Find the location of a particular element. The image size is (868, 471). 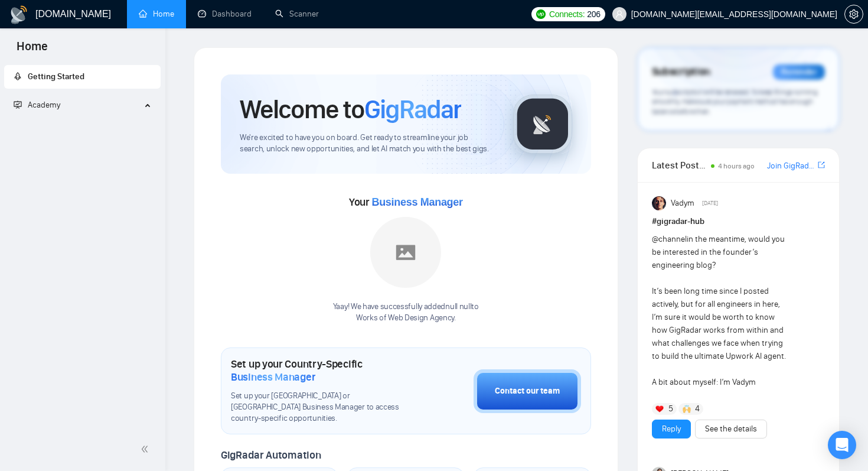

span: GigRadar Automation is located at coordinates (270, 455).